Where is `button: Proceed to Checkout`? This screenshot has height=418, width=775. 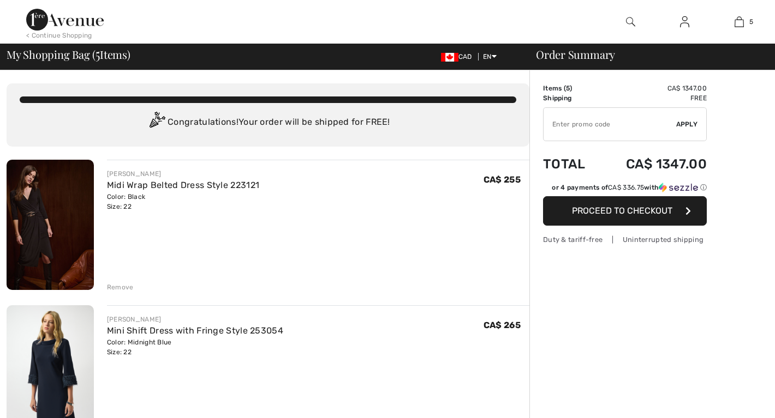 button: Proceed to Checkout is located at coordinates (625, 211).